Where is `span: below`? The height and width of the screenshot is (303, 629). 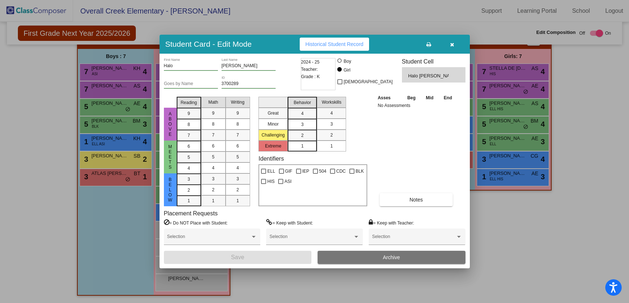
span: below is located at coordinates (170, 190).